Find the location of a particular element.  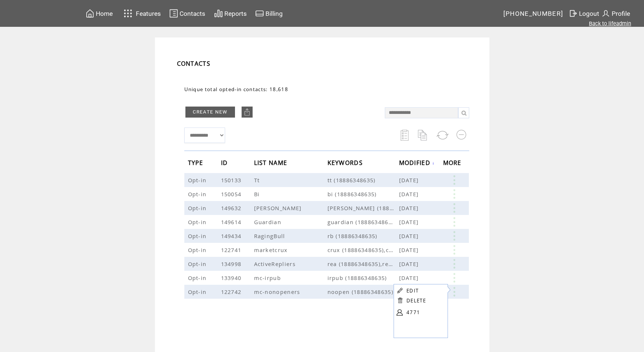

span: Features is located at coordinates (148, 13).